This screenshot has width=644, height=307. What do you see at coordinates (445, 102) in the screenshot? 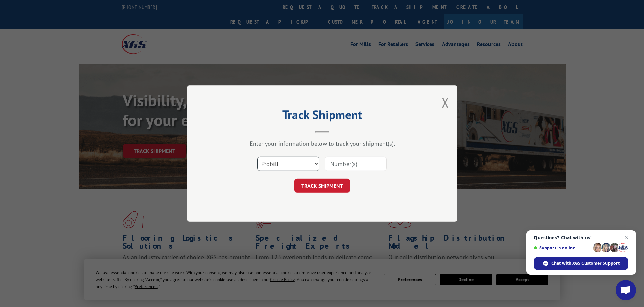
I see `button: Close modal` at bounding box center [445, 102].